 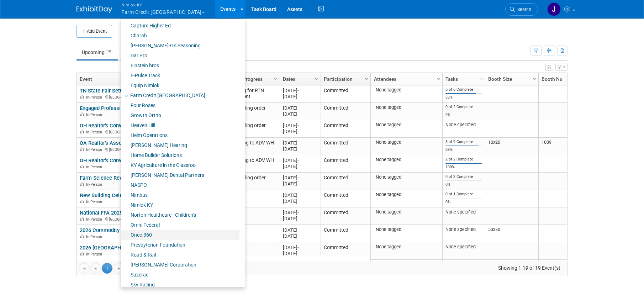 What do you see at coordinates (180, 275) in the screenshot?
I see `a: Sazerac` at bounding box center [180, 275].